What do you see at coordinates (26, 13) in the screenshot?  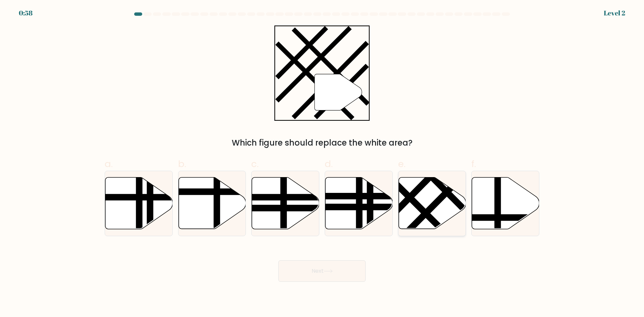 I see `div: 0:58` at bounding box center [26, 13].